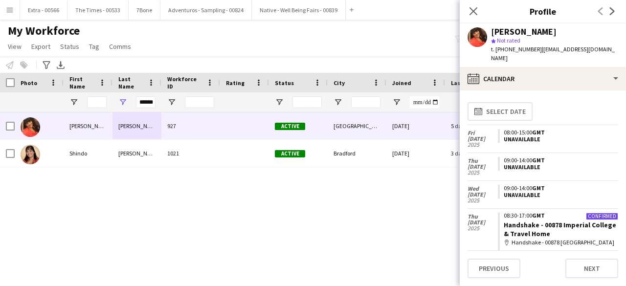 The width and height of the screenshot is (626, 286). What do you see at coordinates (15, 46) in the screenshot?
I see `a: View` at bounding box center [15, 46].